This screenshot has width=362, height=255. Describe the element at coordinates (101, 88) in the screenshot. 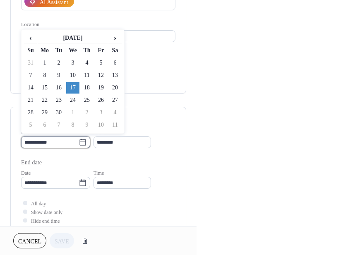

I see `td: 19` at that location.